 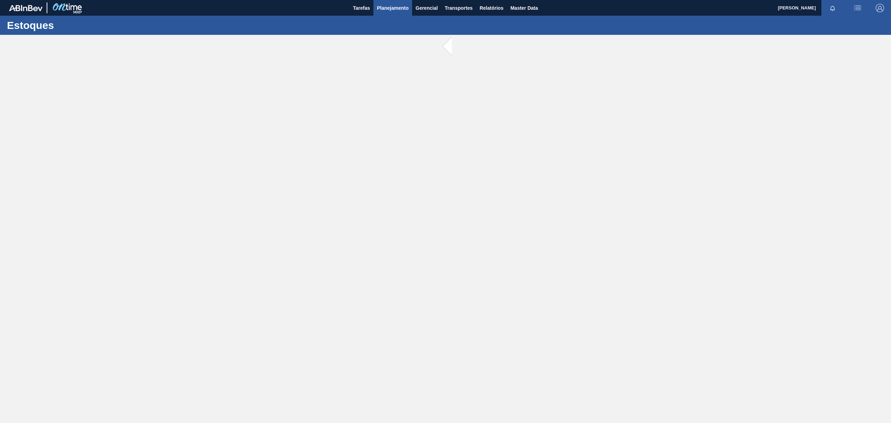 What do you see at coordinates (491, 8) in the screenshot?
I see `span: Relatórios` at bounding box center [491, 8].